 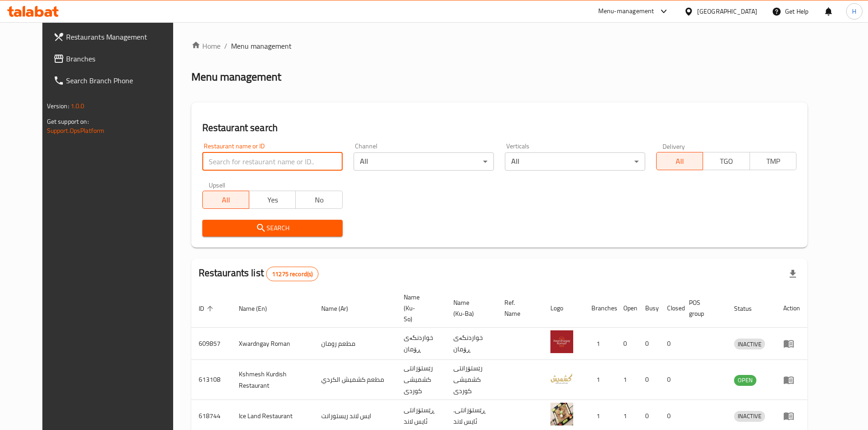 What do you see at coordinates (272, 200) in the screenshot?
I see `span: Yes` at bounding box center [272, 200].